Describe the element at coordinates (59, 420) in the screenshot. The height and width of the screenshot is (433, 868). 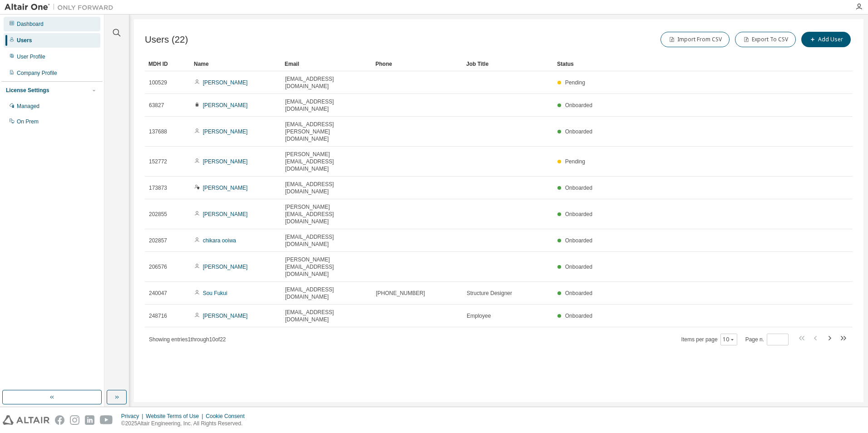
I see `img: facebook.svg` at that location.